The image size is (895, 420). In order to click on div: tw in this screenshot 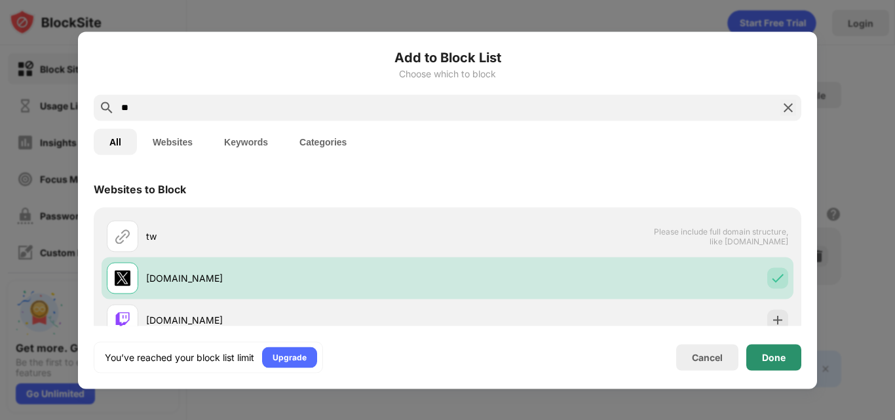, I will do `click(297, 236)`.